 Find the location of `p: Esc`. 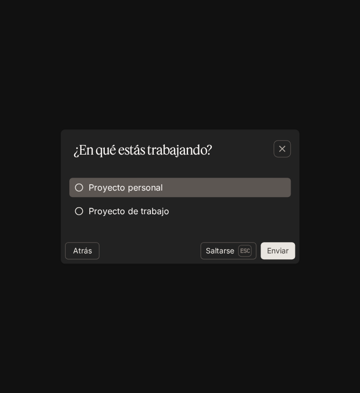

p: Esc is located at coordinates (244, 251).